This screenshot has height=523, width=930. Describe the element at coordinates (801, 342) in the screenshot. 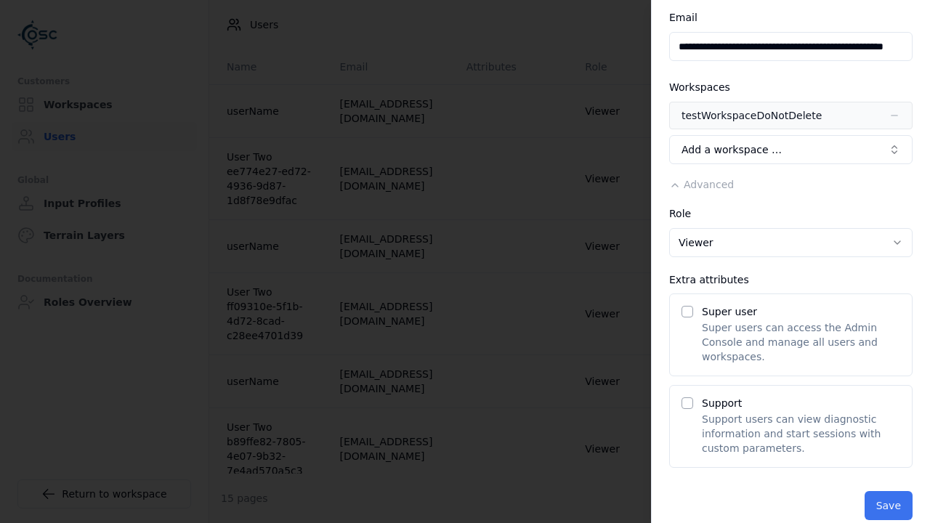

I see `p: Super users can access the Admin Console and manage all users and workspaces.` at that location.